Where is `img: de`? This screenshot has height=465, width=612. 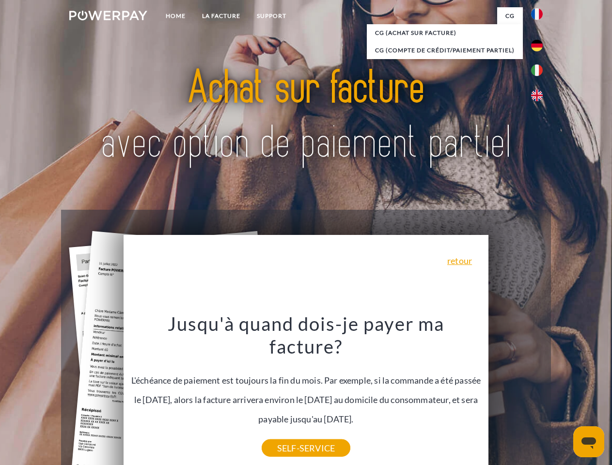 img: de is located at coordinates (537, 46).